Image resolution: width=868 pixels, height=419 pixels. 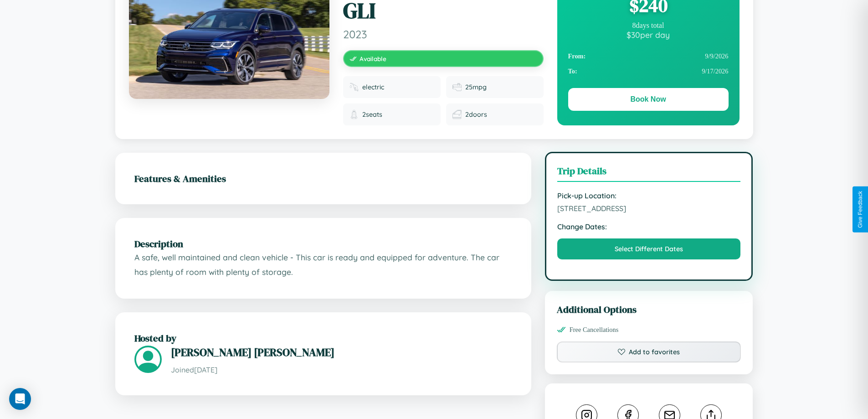 I want to click on span: Available, so click(x=373, y=59).